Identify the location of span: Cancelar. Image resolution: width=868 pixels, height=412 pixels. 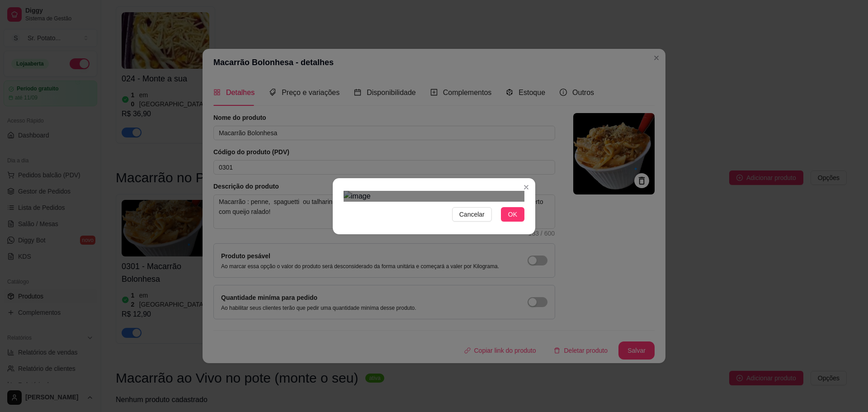
(472, 215).